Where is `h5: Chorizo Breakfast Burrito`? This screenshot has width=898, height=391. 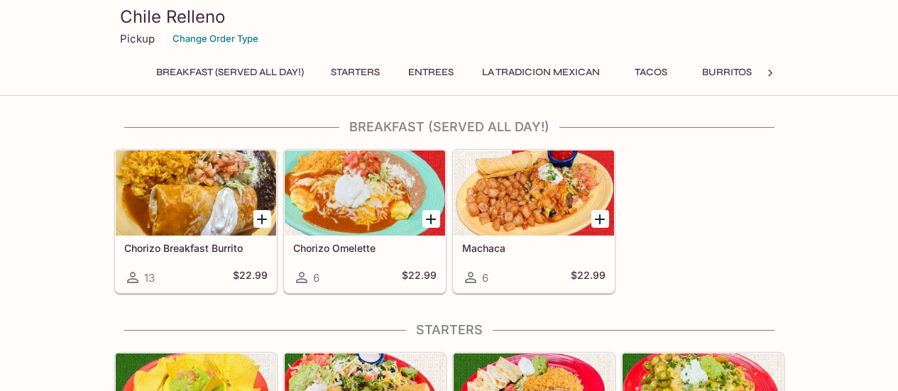 h5: Chorizo Breakfast Burrito is located at coordinates (196, 248).